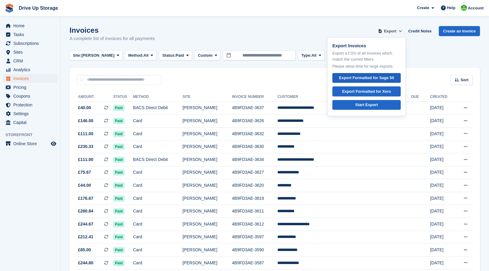  Describe the element at coordinates (136, 55) in the screenshot. I see `span: Method:` at that location.